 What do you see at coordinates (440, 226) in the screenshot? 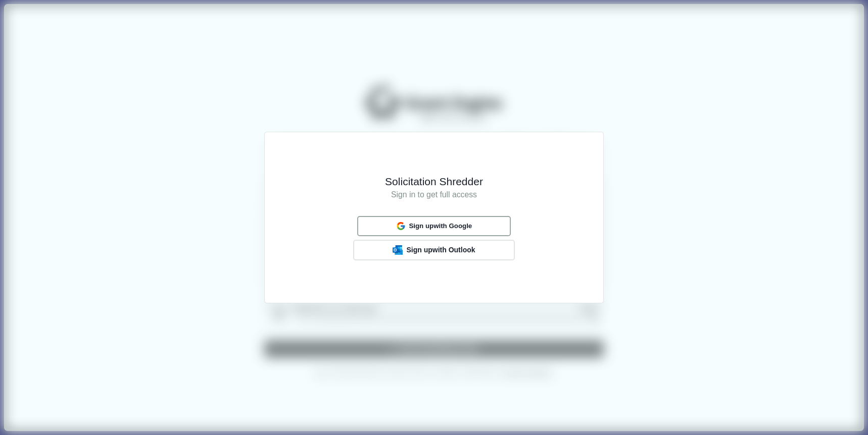
I see `span: Sign up with Google` at bounding box center [440, 226].